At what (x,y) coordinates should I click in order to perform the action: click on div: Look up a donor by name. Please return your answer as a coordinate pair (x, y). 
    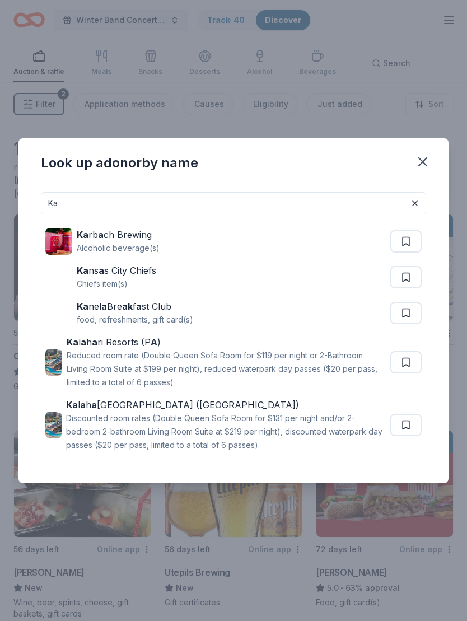
    Looking at the image, I should click on (119, 163).